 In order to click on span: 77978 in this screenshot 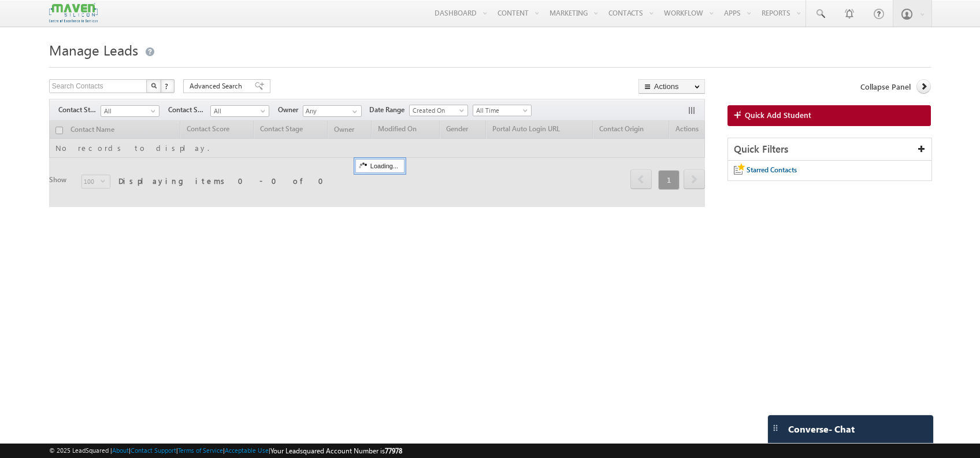, I will do `click(394, 450)`.